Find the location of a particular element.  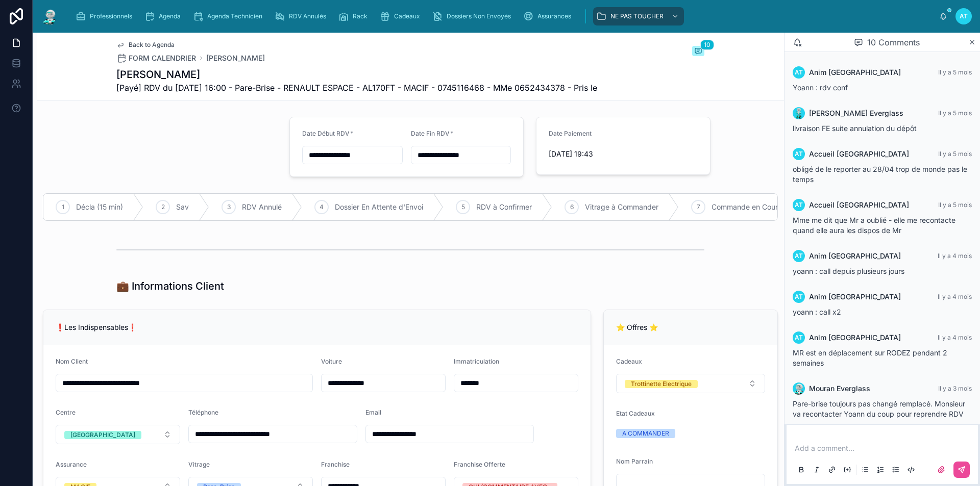

a: Agenda Technicien is located at coordinates (229, 16).